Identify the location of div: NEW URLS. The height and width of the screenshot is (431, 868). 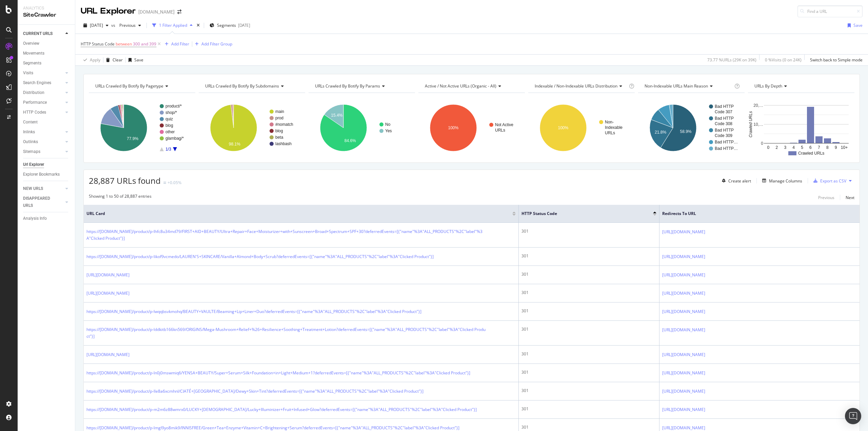
(33, 188).